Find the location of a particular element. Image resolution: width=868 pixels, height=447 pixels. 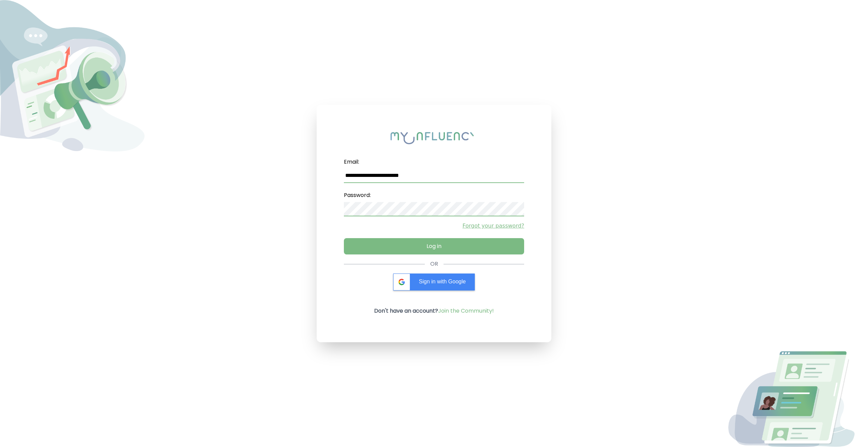

img: Login Image2 is located at coordinates (796, 399).